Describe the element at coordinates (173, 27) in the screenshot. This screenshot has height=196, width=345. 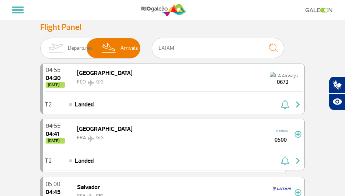
I see `h3: Flight Panel` at that location.